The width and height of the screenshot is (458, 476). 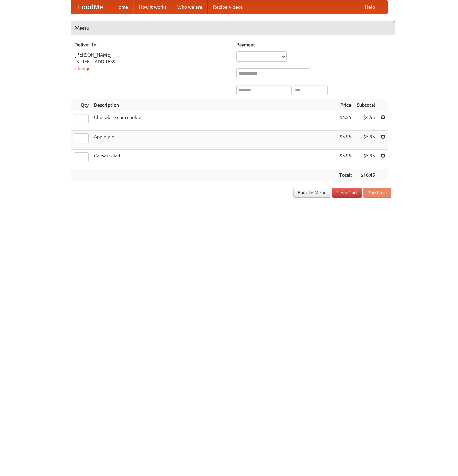 What do you see at coordinates (214, 121) in the screenshot?
I see `td: Chocolate chip cookie` at bounding box center [214, 121].